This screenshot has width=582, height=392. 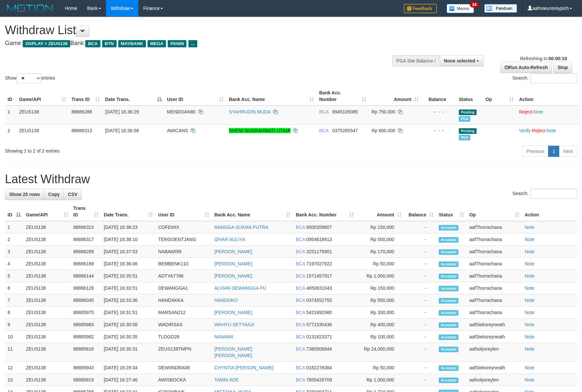 I want to click on a: WAHYU SETYAAJI, so click(x=234, y=325).